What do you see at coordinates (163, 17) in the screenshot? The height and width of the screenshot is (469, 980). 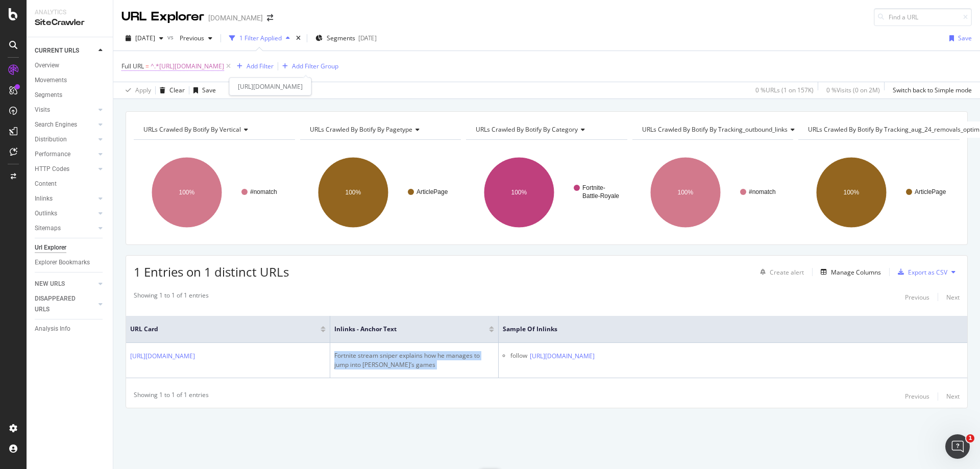 I see `div: URL Explorer` at bounding box center [163, 17].